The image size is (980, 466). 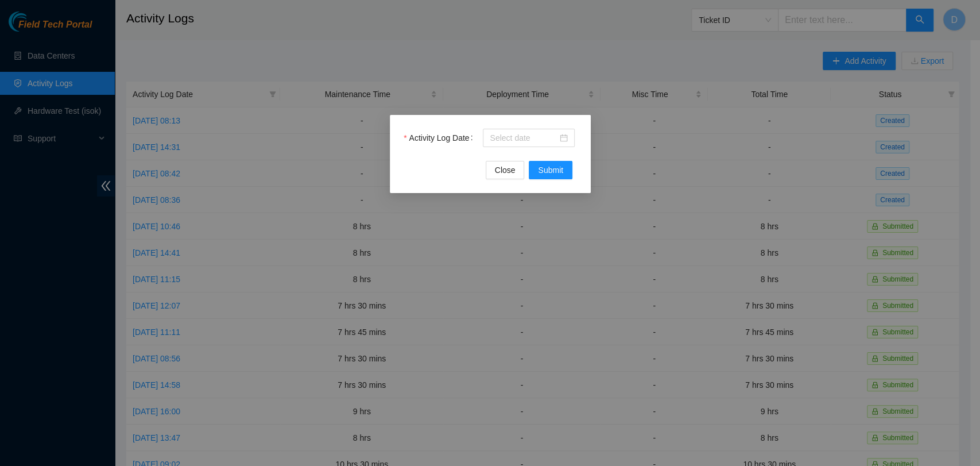 What do you see at coordinates (550, 170) in the screenshot?
I see `button: Submit` at bounding box center [550, 170].